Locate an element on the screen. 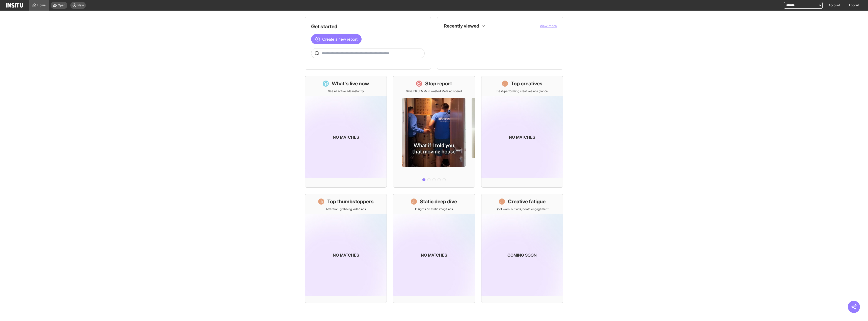 Image resolution: width=868 pixels, height=321 pixels. h1: What's live now is located at coordinates (350, 84).